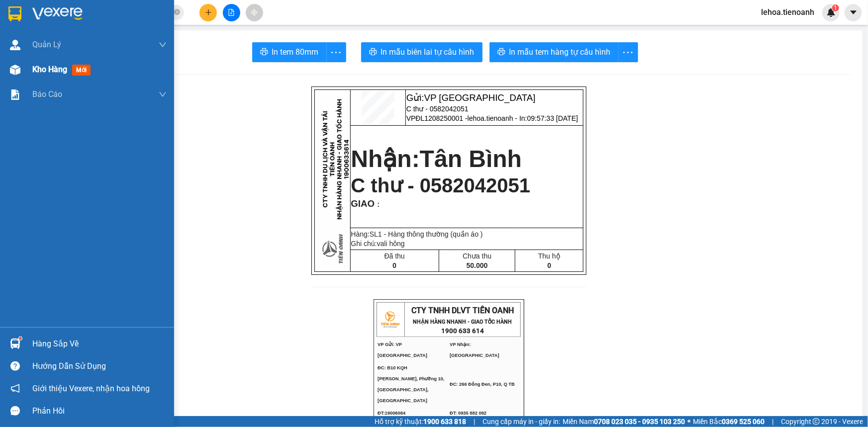  What do you see at coordinates (445, 422) in the screenshot?
I see `strong: 1900 633 818` at bounding box center [445, 422].